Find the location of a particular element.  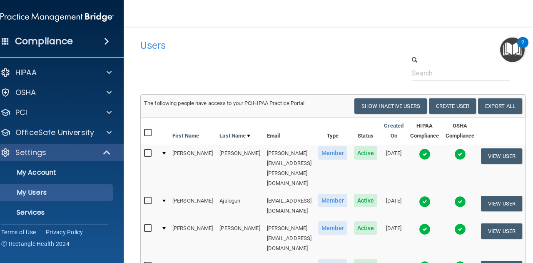

a: Created On is located at coordinates (394, 131).